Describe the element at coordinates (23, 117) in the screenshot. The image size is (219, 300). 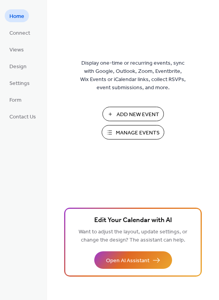
I see `span: Contact Us` at that location.